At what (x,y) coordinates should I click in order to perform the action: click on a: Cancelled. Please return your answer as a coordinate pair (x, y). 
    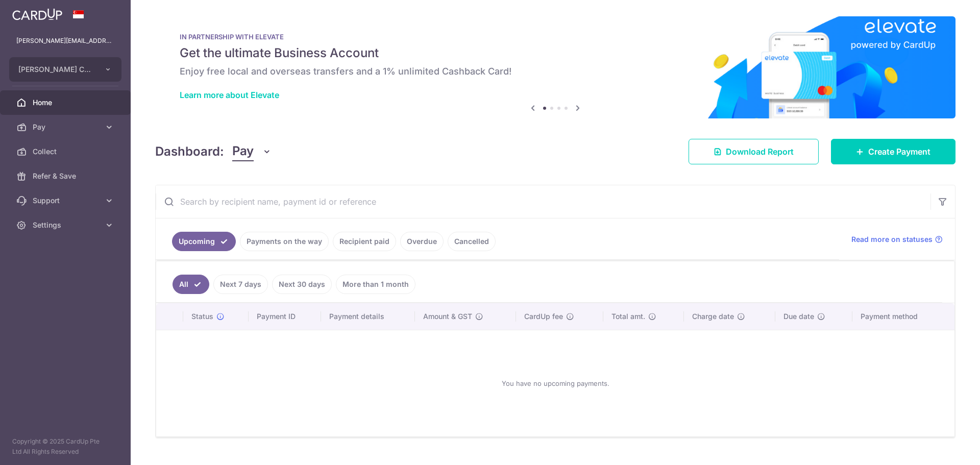
    Looking at the image, I should click on (471, 241).